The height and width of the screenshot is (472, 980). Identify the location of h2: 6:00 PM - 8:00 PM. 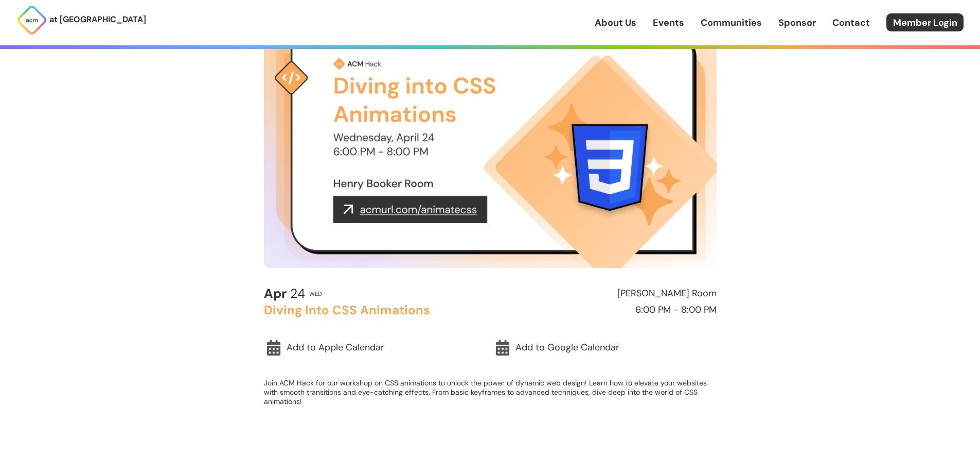
(605, 310).